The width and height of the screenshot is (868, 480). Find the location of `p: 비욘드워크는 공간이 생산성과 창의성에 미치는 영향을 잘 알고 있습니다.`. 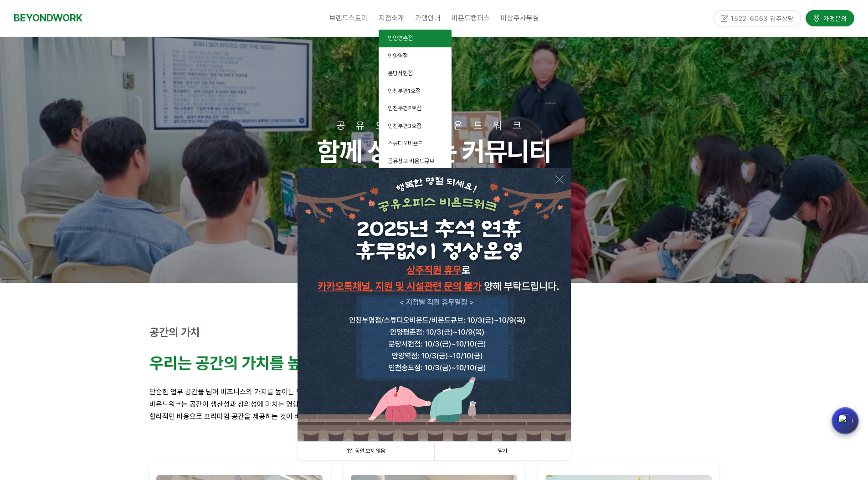

p: 비욘드워크는 공간이 생산성과 창의성에 미치는 영향을 잘 알고 있습니다. is located at coordinates (434, 404).